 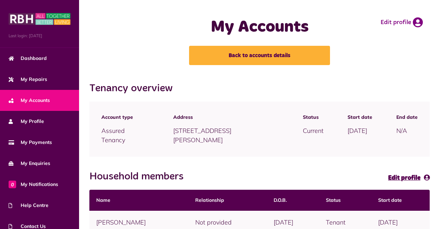 I want to click on span: My Accounts, so click(x=29, y=100).